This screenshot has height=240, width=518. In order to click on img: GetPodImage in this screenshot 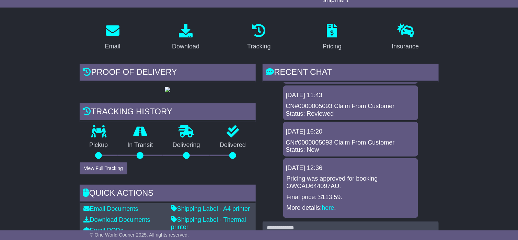, I will do `click(167, 90)`.